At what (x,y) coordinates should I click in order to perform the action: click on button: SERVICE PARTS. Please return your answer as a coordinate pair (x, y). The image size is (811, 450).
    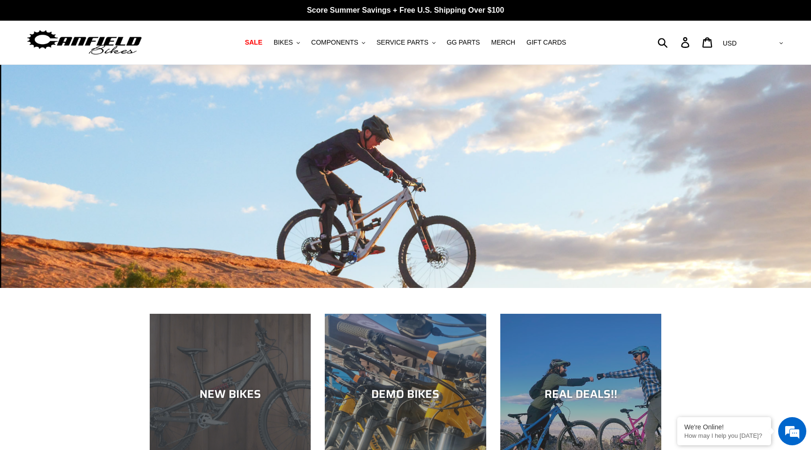
    Looking at the image, I should click on (406, 42).